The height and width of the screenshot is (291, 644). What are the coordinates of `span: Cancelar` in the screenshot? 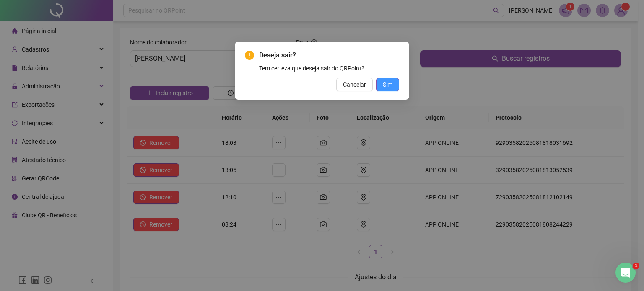 It's located at (355, 85).